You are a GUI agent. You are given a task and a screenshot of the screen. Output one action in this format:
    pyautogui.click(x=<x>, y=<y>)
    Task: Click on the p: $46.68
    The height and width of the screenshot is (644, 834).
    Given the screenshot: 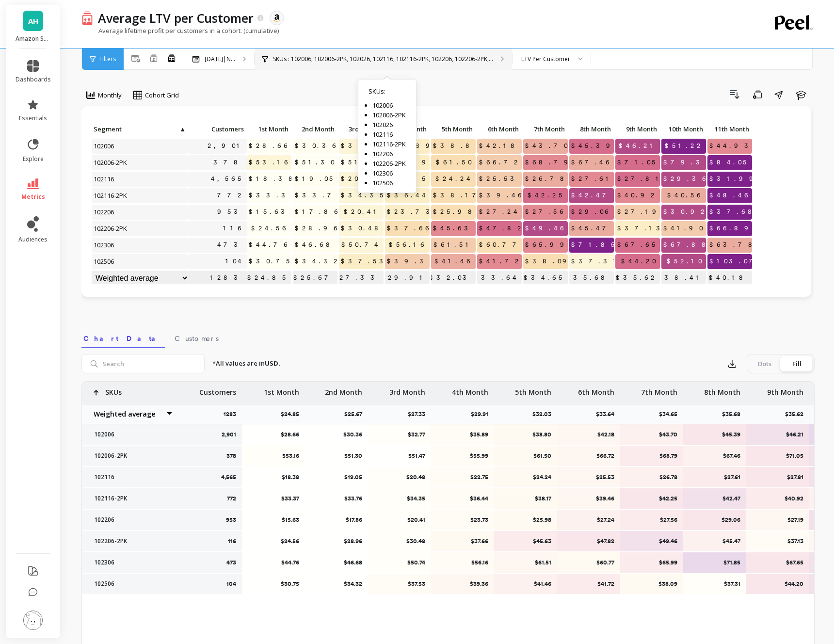 What is the action you would take?
    pyautogui.click(x=336, y=563)
    